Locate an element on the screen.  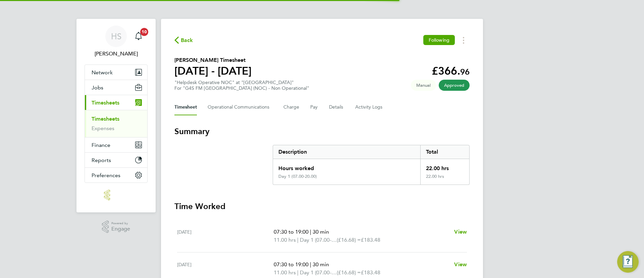
a: Powered byEngage is located at coordinates (116, 227).